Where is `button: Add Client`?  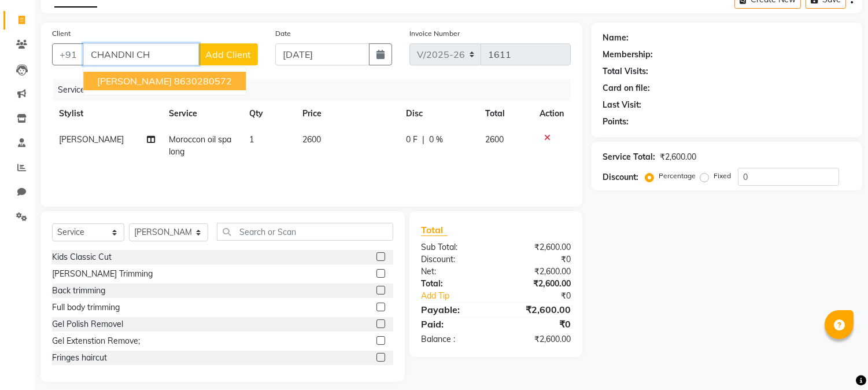
button: Add Client is located at coordinates (228, 54).